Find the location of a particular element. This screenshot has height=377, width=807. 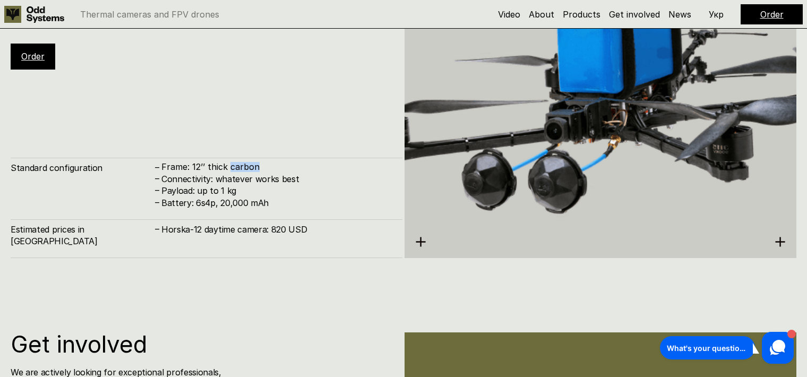

h4: Battery: 6s4p, 20,000 mAh is located at coordinates (277, 203).